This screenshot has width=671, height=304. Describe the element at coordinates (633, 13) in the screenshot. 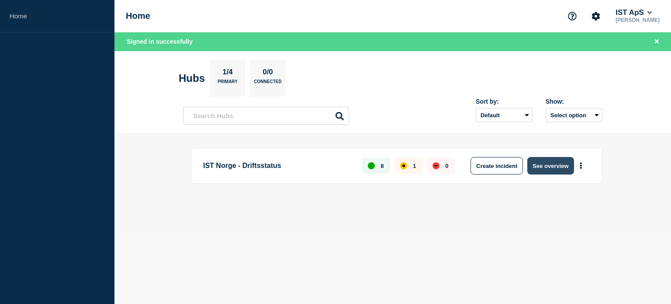

I see `button: IST ApS` at that location.